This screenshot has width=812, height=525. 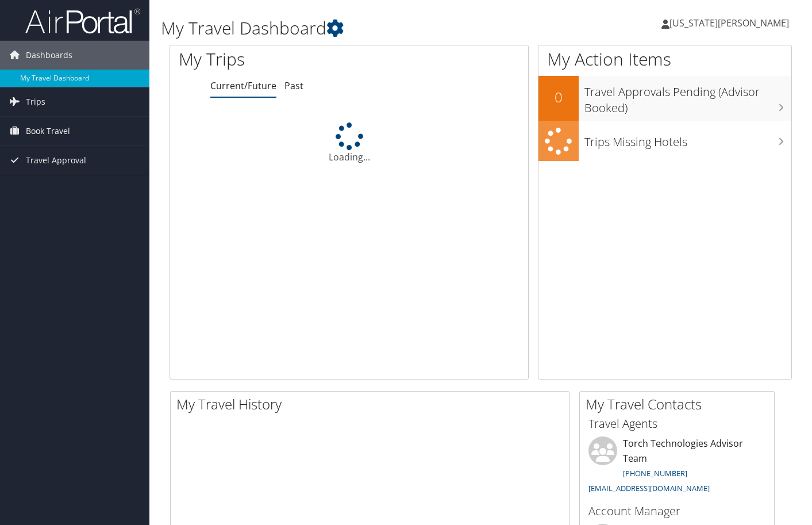 I want to click on span: Dashboards, so click(x=49, y=56).